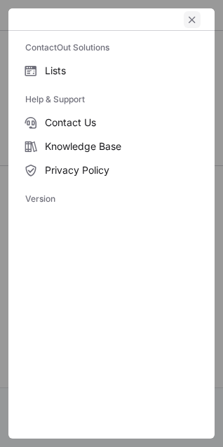  What do you see at coordinates (111, 71) in the screenshot?
I see `label: Lists` at bounding box center [111, 71].